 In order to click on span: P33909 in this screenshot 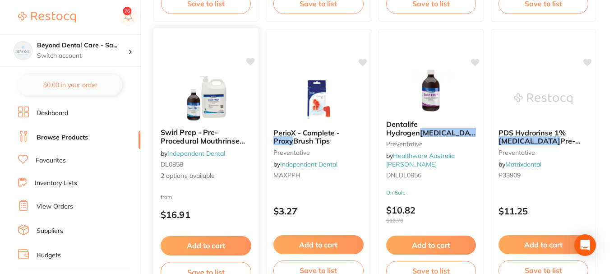, I will do `click(509, 175)`.